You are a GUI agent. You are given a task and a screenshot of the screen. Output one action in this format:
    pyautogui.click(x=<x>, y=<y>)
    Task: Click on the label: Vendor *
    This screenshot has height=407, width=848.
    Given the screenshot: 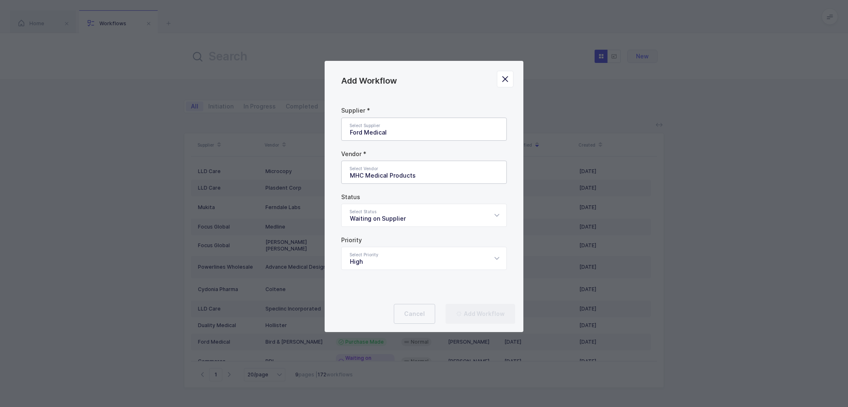 What is the action you would take?
    pyautogui.click(x=424, y=154)
    